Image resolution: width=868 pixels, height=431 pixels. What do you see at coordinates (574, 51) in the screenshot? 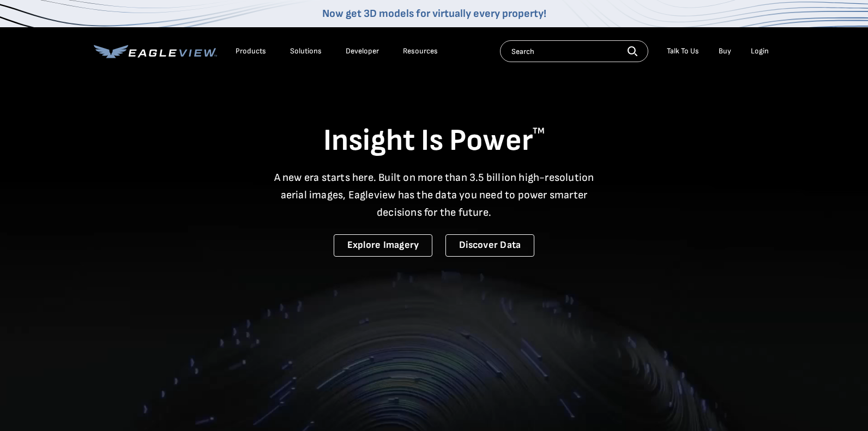
I see `input: Search` at bounding box center [574, 51].